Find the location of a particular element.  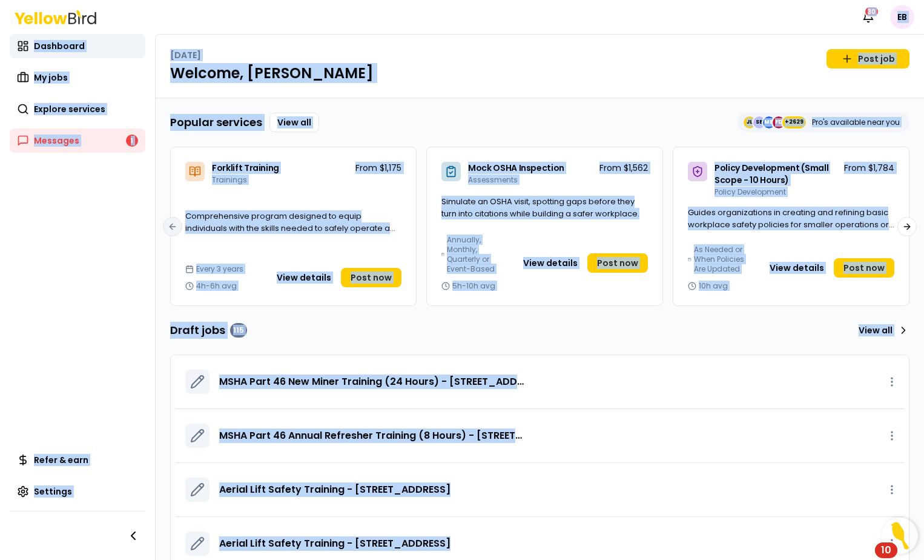

p: From $1,175 is located at coordinates (379, 168).